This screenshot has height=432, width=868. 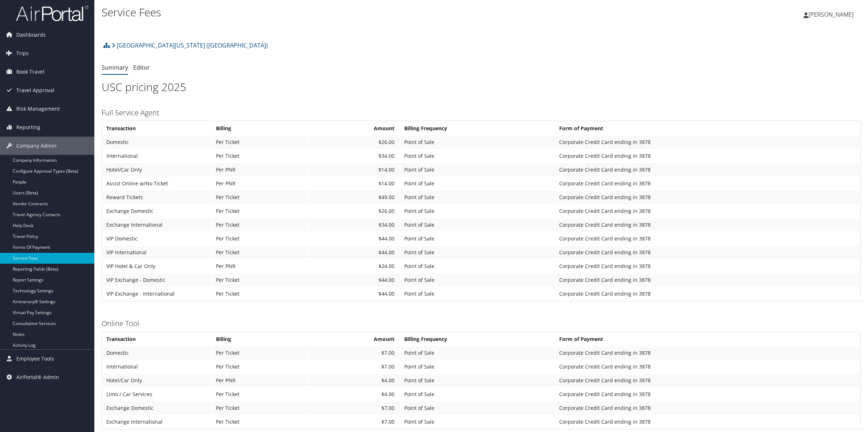 What do you see at coordinates (35, 359) in the screenshot?
I see `span: Employee Tools` at bounding box center [35, 359].